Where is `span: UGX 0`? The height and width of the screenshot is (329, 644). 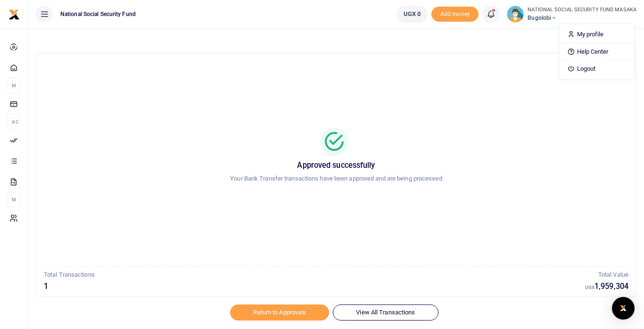 span: UGX 0 is located at coordinates (412, 14).